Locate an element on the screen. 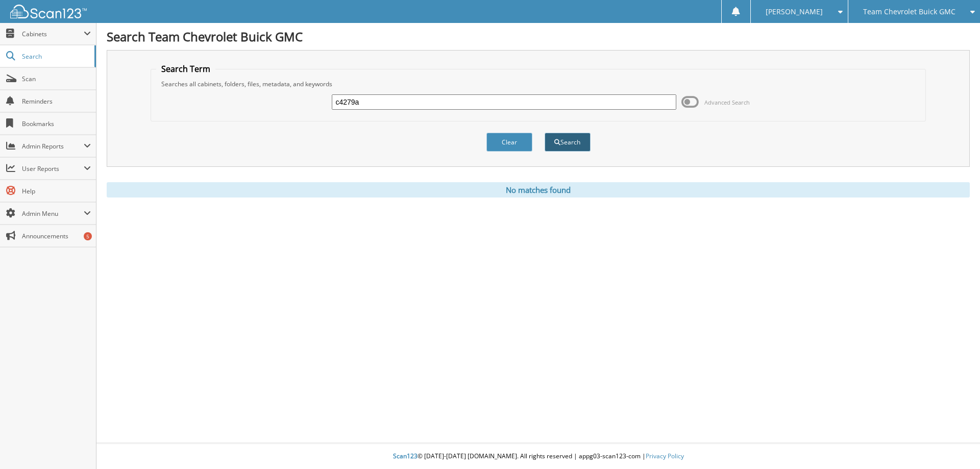 The image size is (980, 469). h1: Search Team Chevrolet Buick GMC is located at coordinates (538, 36).